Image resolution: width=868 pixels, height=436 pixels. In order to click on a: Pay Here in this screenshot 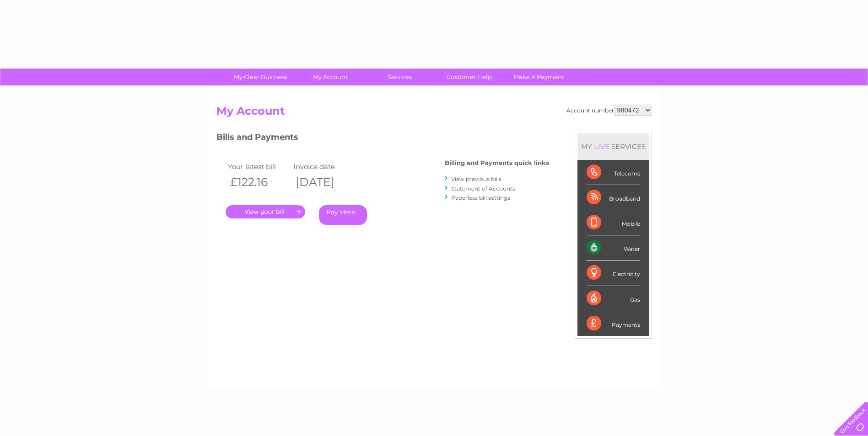, I will do `click(343, 215)`.